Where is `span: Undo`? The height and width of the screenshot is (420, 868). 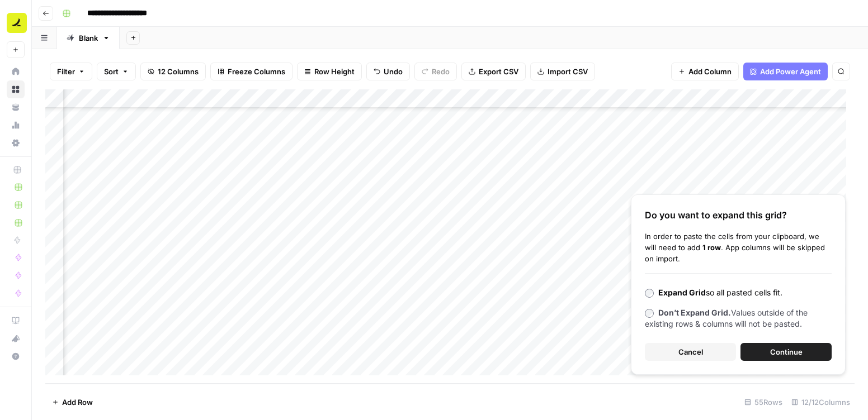 span: Undo is located at coordinates (393, 72).